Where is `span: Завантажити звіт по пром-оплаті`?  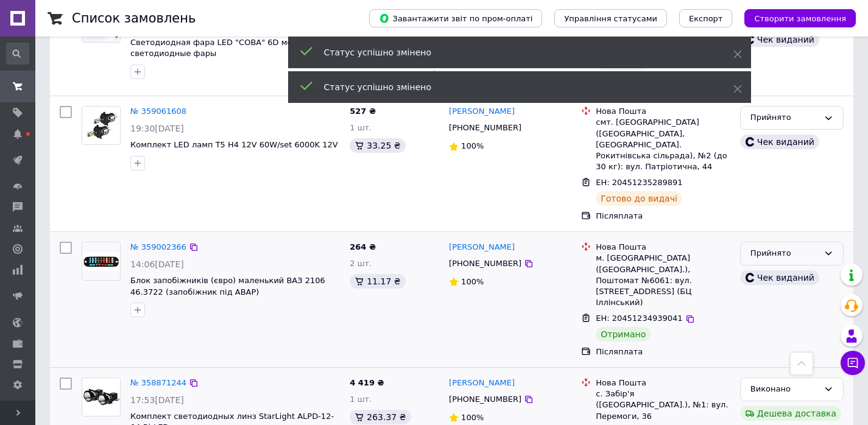
span: Завантажити звіт по пром-оплаті is located at coordinates (456, 18).